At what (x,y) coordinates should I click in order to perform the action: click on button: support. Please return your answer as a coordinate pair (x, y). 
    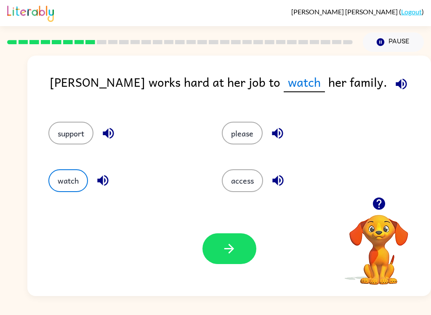
    Looking at the image, I should click on (71, 133).